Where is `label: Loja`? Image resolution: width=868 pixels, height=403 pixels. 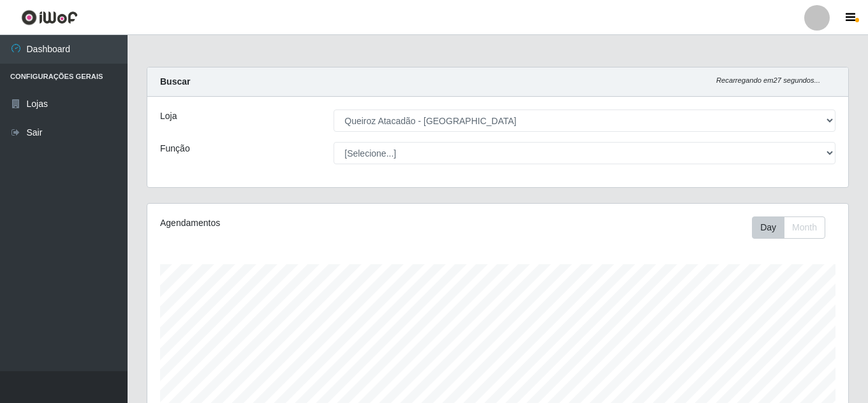 label: Loja is located at coordinates (168, 116).